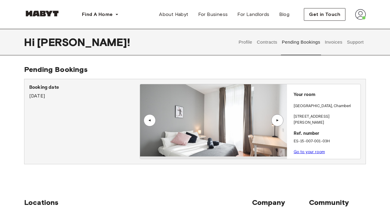  I want to click on button: Get in Touch, so click(324, 14).